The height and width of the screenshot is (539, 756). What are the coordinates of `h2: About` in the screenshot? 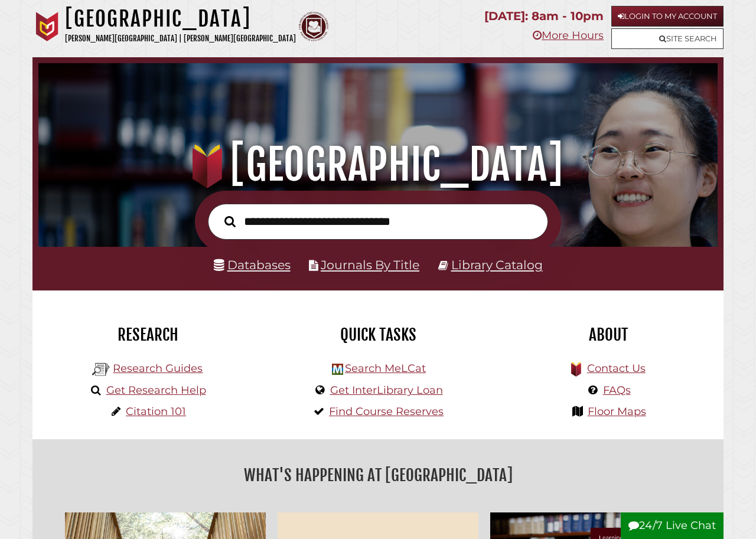 It's located at (608, 335).